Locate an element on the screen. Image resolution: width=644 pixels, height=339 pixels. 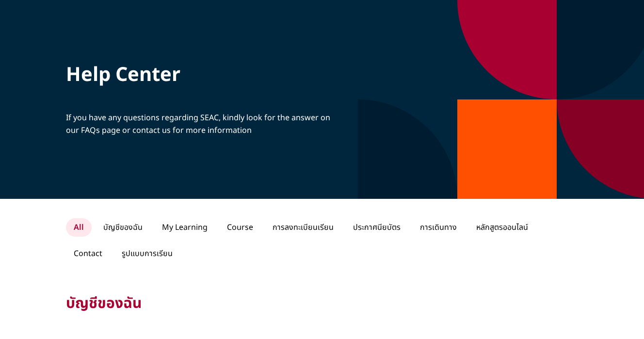
p: My Learning is located at coordinates (185, 227).